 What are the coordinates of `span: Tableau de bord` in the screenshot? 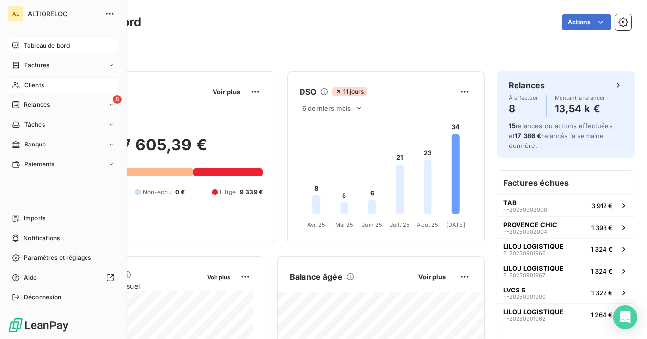 It's located at (46, 45).